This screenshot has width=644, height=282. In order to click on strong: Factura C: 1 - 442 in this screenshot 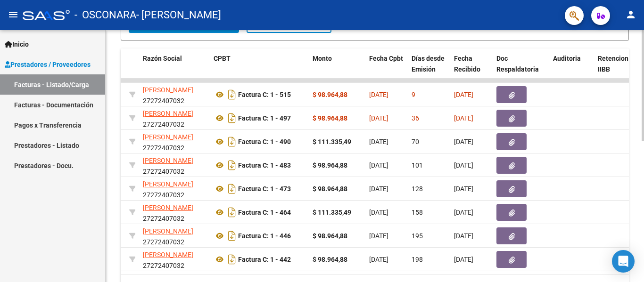, I will do `click(264, 260)`.